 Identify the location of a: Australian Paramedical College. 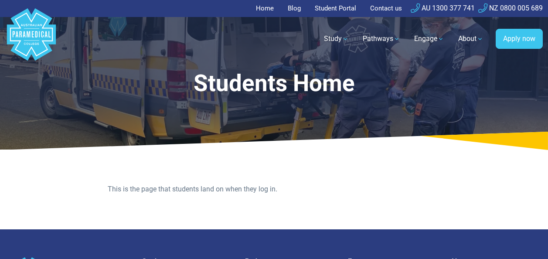
(31, 39).